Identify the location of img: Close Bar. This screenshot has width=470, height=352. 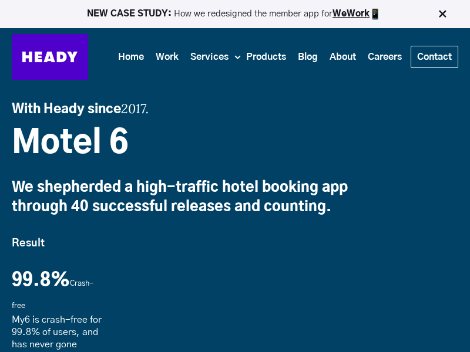
(442, 14).